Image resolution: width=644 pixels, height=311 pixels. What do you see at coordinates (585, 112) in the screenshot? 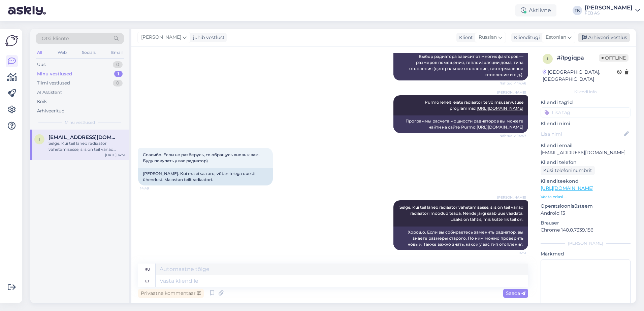
I see `input: Lisa tag` at bounding box center [585, 112].